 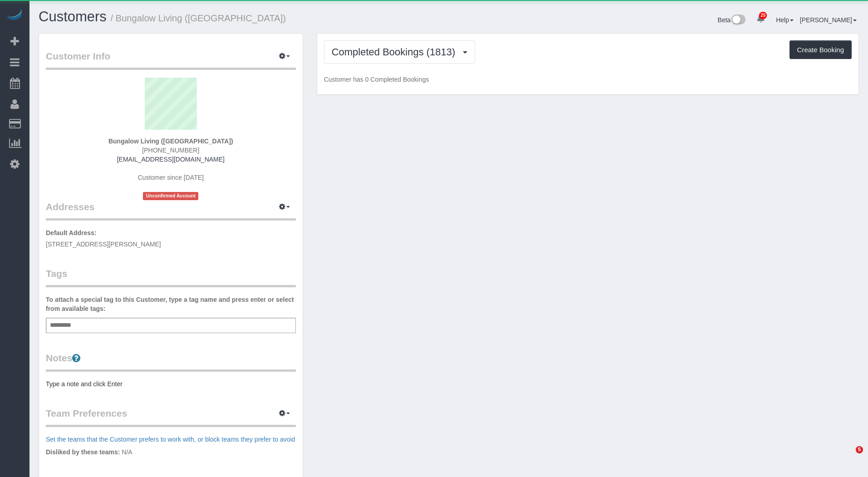 I want to click on pre: Type a note and click Enter, so click(x=170, y=384).